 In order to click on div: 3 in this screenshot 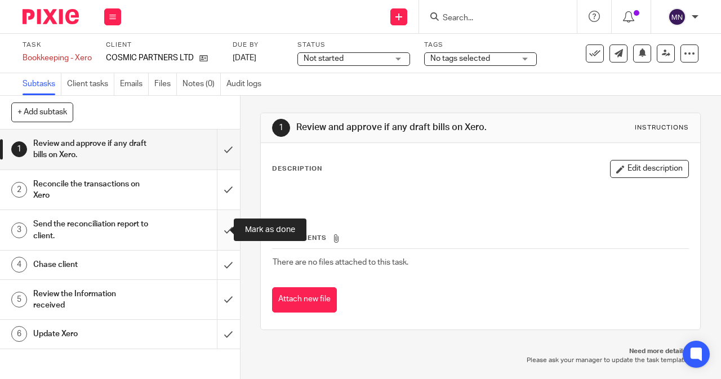, I will do `click(19, 231)`.